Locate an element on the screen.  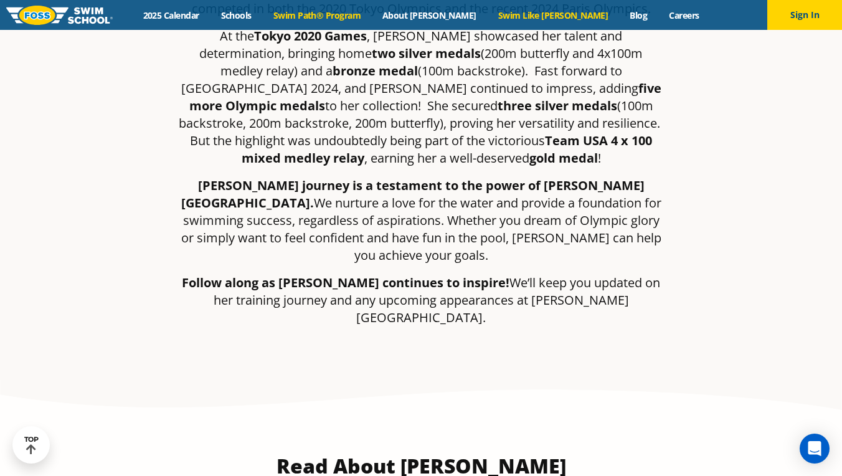
div: TOP is located at coordinates (31, 445).